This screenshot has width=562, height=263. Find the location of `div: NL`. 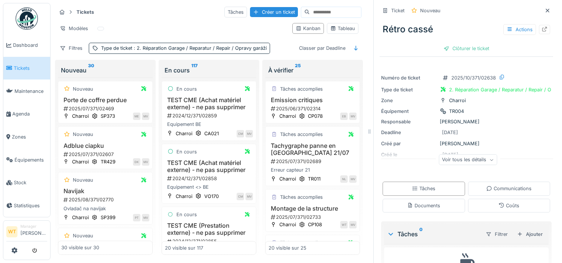

div: NL is located at coordinates (344, 179).